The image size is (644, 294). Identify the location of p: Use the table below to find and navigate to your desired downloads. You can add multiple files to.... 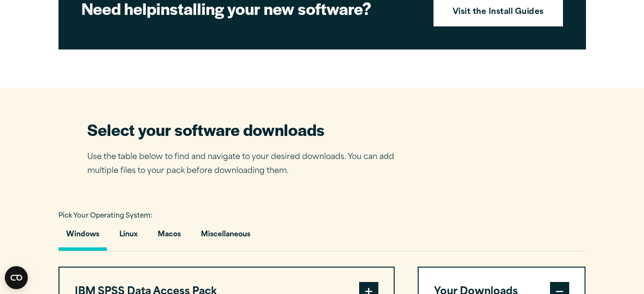
(248, 164).